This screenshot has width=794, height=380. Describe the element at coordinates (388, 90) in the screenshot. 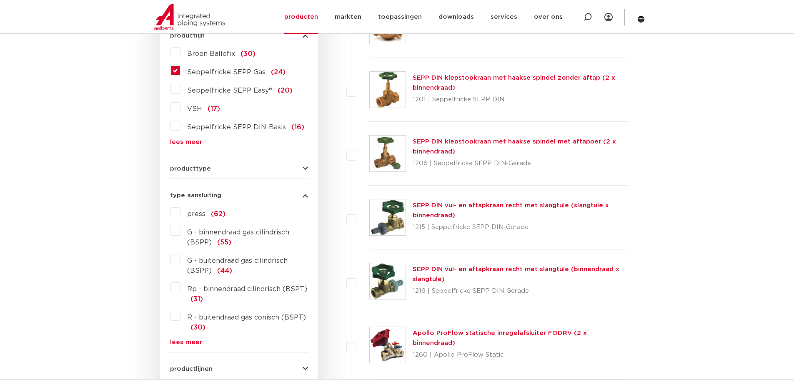

I see `img: Thumbnail for SEPP DIN klepstopkraan met haakse spindel zonder aftap (2 x binnendraad)` at that location.